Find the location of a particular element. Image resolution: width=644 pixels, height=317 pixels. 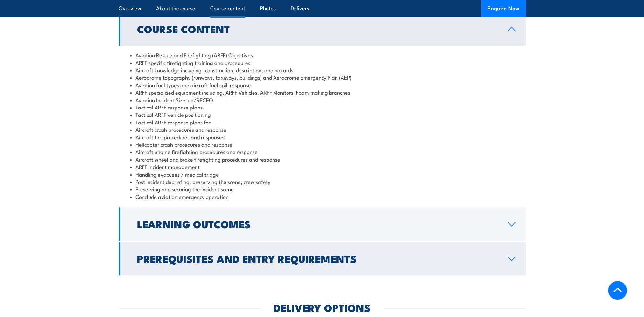

h2: Learning Outcomes is located at coordinates (317, 224).